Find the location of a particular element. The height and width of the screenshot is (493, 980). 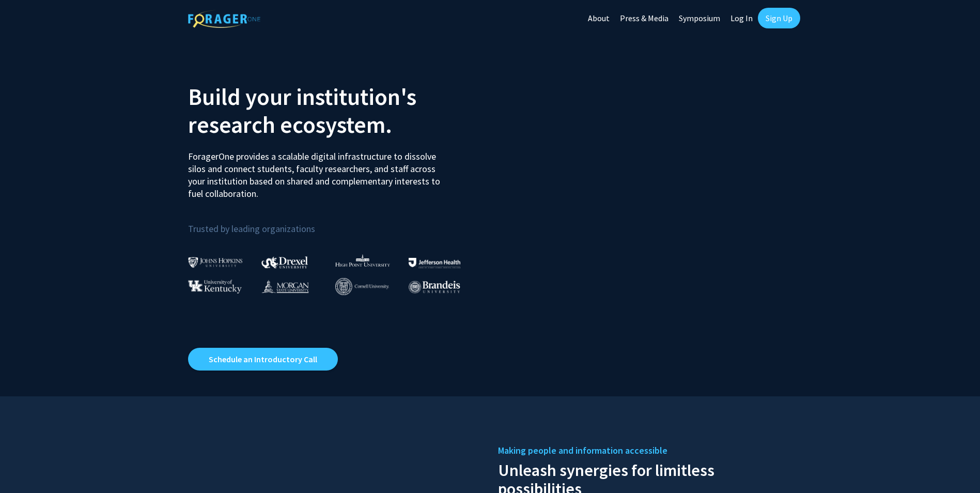

h5: Making people and information accessible is located at coordinates (645, 450).